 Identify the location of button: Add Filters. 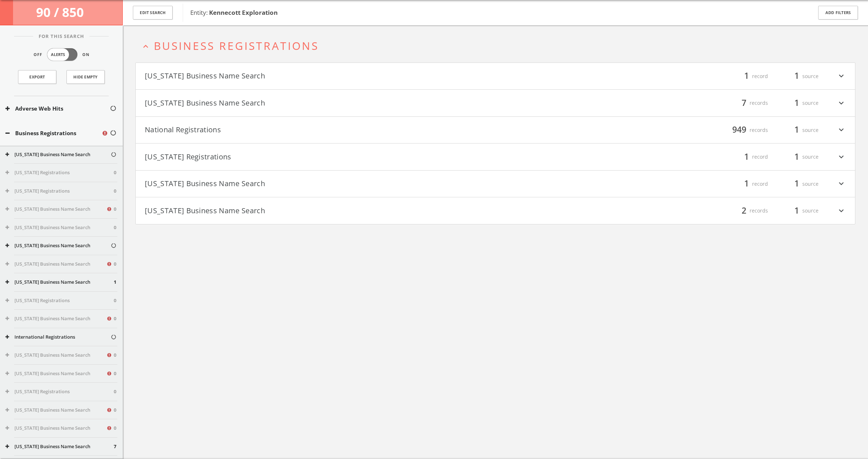
(838, 12).